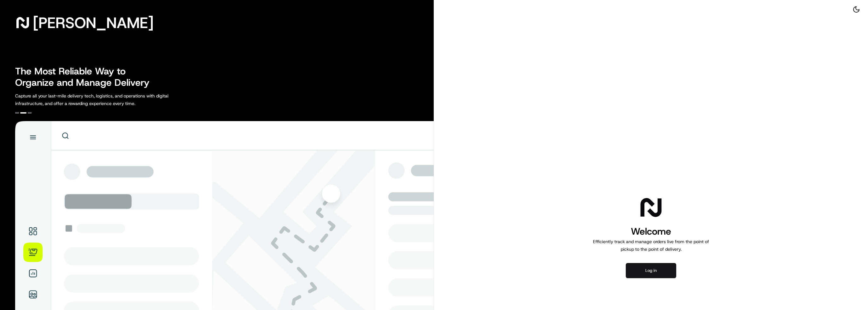  Describe the element at coordinates (86, 77) in the screenshot. I see `h2: The Most Reliable Way to Organize and Manage Delivery` at that location.